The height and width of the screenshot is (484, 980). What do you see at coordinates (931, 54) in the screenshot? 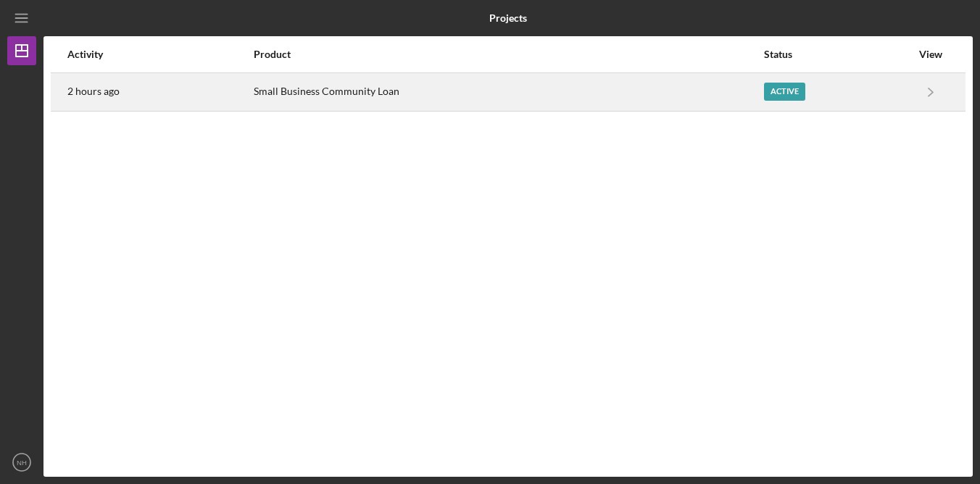
I see `div: View` at bounding box center [931, 54].